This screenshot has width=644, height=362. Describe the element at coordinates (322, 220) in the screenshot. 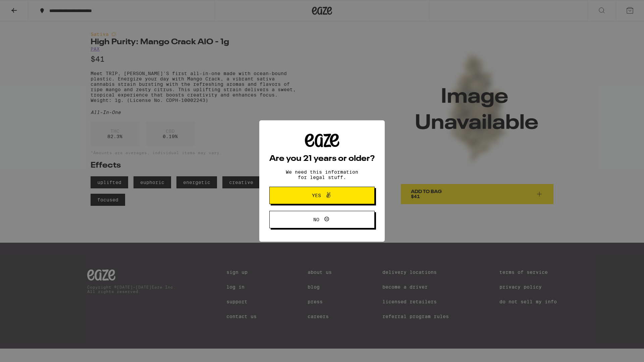

I see `button: No` at that location.